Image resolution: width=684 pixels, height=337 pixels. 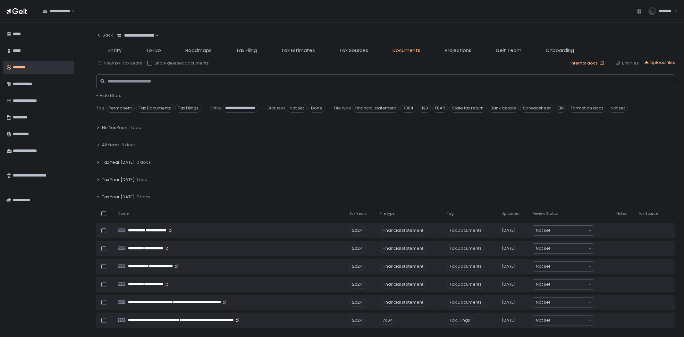 I want to click on span: 7004, so click(x=408, y=108).